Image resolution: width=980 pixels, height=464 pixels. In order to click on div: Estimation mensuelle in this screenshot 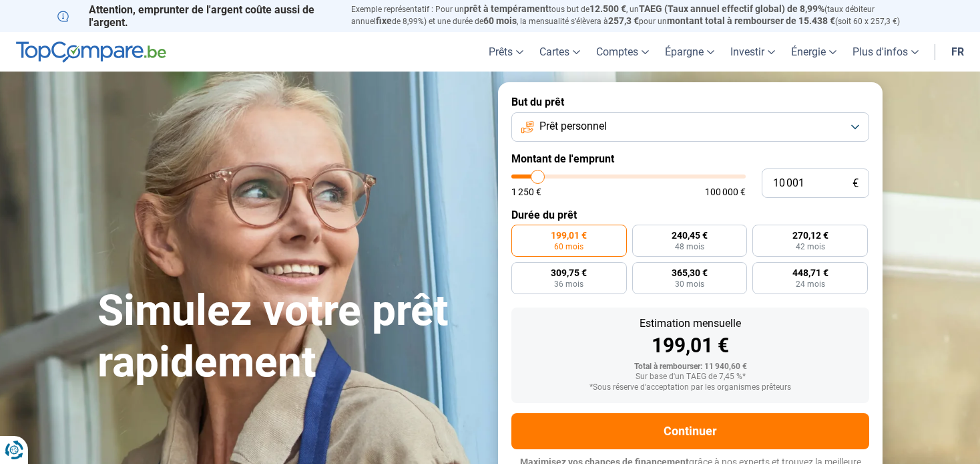, I will do `click(691, 324)`.